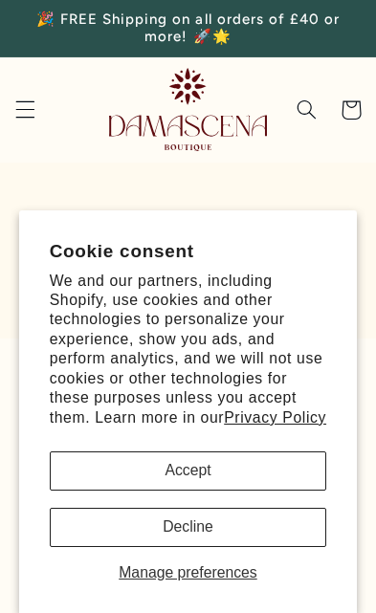 The height and width of the screenshot is (613, 376). Describe the element at coordinates (188, 573) in the screenshot. I see `button: Manage preferences` at that location.